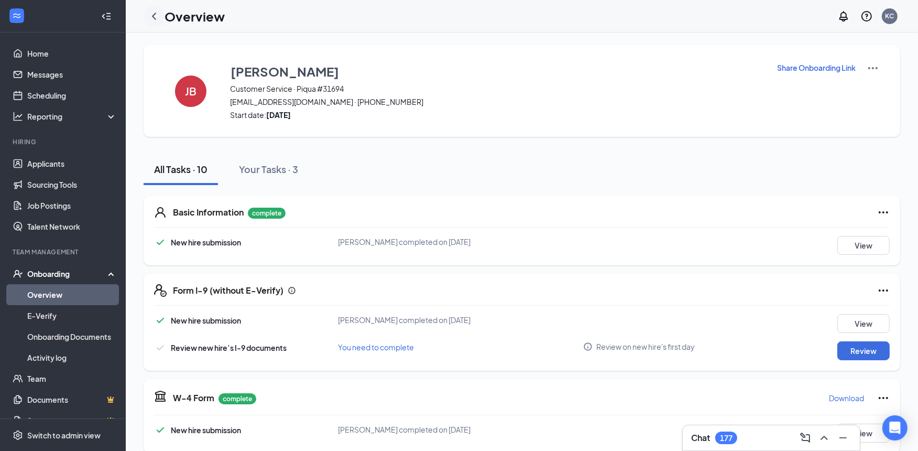 The height and width of the screenshot is (451, 918). What do you see at coordinates (376, 347) in the screenshot?
I see `span: You need to complete` at bounding box center [376, 347].